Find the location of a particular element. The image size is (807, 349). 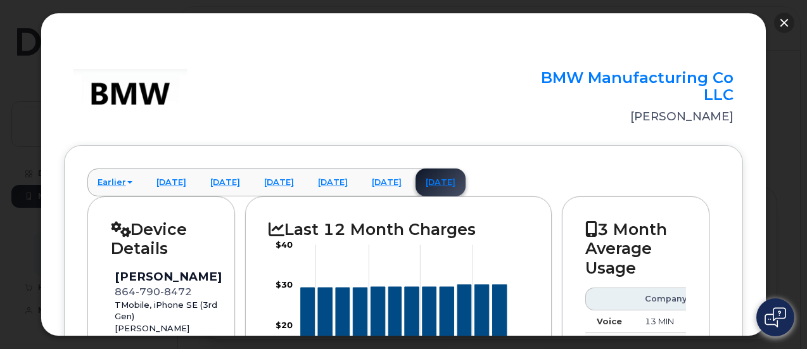

th: Company is located at coordinates (665, 299).